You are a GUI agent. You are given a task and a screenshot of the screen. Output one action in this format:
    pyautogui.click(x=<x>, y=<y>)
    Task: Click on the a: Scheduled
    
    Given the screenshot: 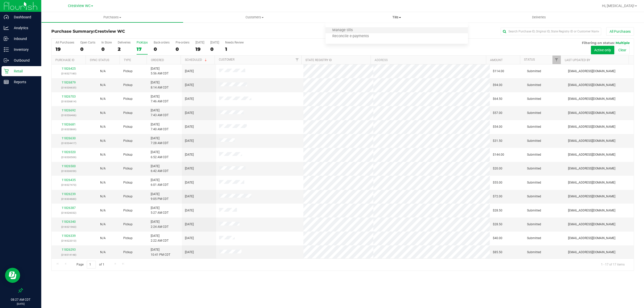 What is the action you would take?
    pyautogui.click(x=196, y=60)
    